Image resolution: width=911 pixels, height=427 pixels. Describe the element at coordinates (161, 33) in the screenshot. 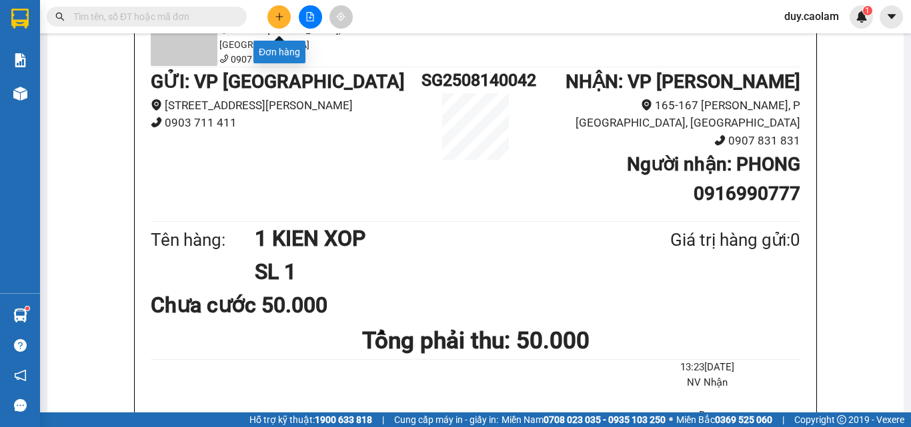

I see `img: logo.jpg` at that location.